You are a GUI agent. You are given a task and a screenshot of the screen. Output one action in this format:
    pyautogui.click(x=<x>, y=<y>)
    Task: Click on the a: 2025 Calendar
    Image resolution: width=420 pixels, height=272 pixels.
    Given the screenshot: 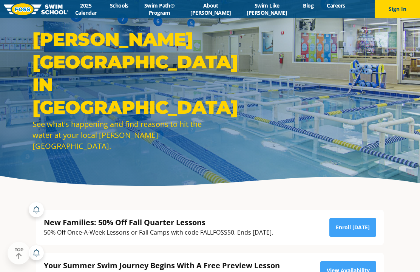 What is the action you would take?
    pyautogui.click(x=86, y=9)
    